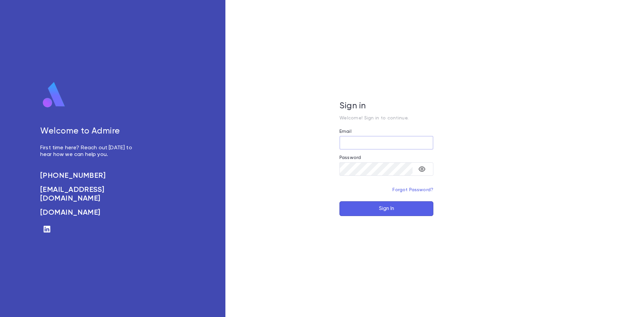  What do you see at coordinates (90, 132) in the screenshot?
I see `h5: Welcome to Admire` at bounding box center [90, 132].